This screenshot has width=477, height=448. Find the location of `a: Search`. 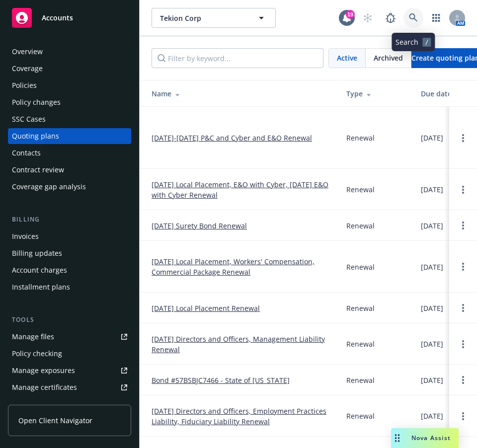

a: Search is located at coordinates (413, 18).